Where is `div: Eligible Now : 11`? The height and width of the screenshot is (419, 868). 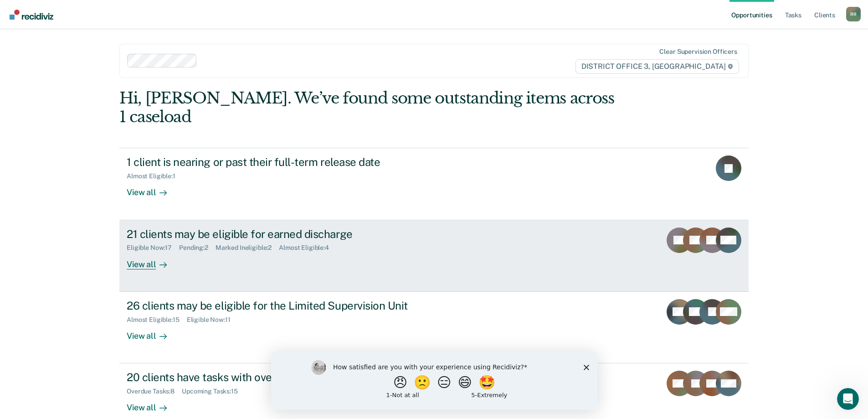
div: Eligible Now : 11 is located at coordinates (213, 320).